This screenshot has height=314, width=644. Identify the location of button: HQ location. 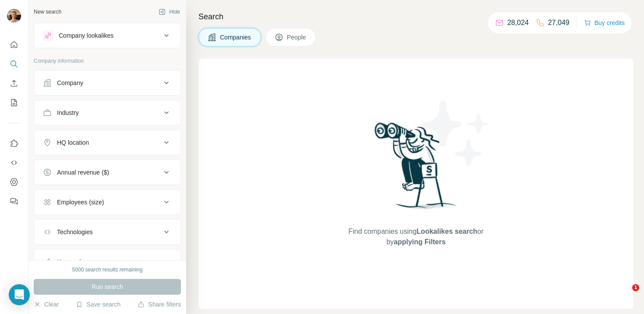
(107, 142).